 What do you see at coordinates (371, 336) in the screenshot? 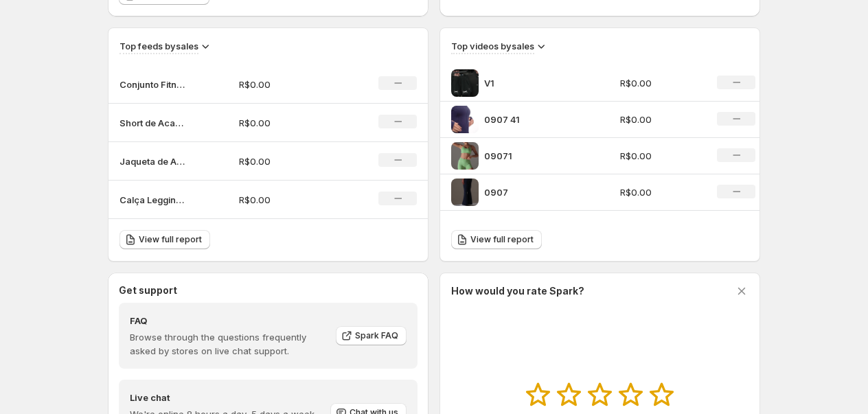
I see `a: Spark FAQ` at bounding box center [371, 336].